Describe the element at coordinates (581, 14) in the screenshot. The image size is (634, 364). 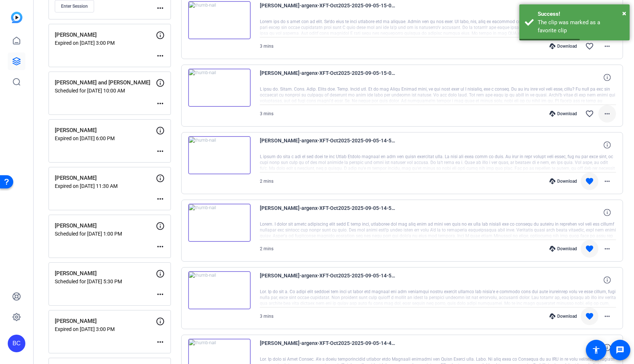
I see `div: Success!` at that location.